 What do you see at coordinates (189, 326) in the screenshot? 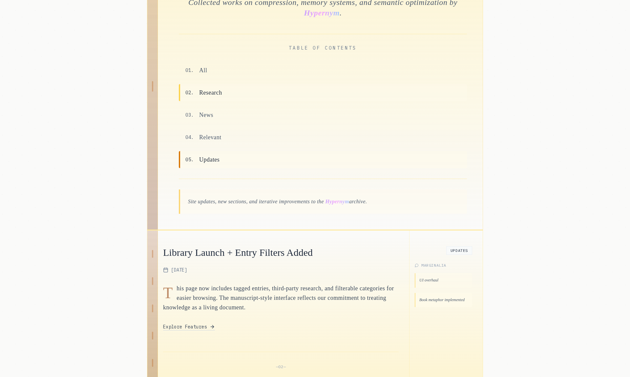
I see `a: Explore Features` at bounding box center [189, 326].